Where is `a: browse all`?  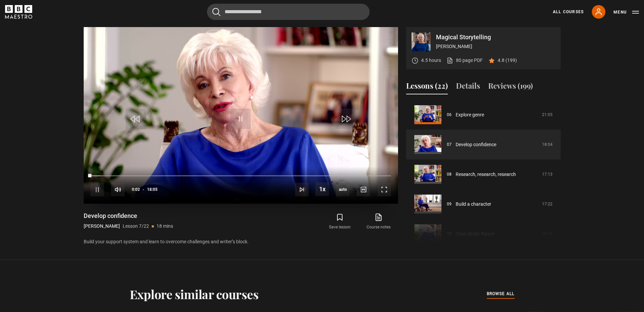
a: browse all is located at coordinates (501, 294).